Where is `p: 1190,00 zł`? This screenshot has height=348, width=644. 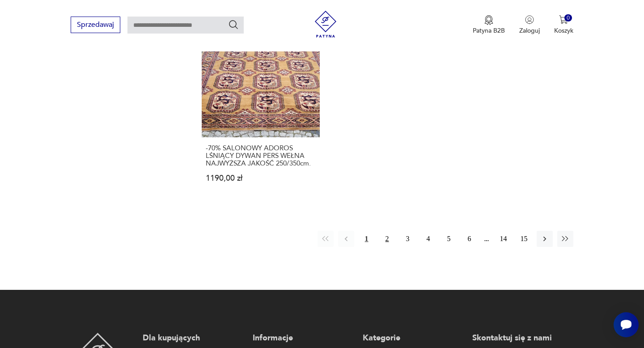
p: 1190,00 zł is located at coordinates (260, 178).